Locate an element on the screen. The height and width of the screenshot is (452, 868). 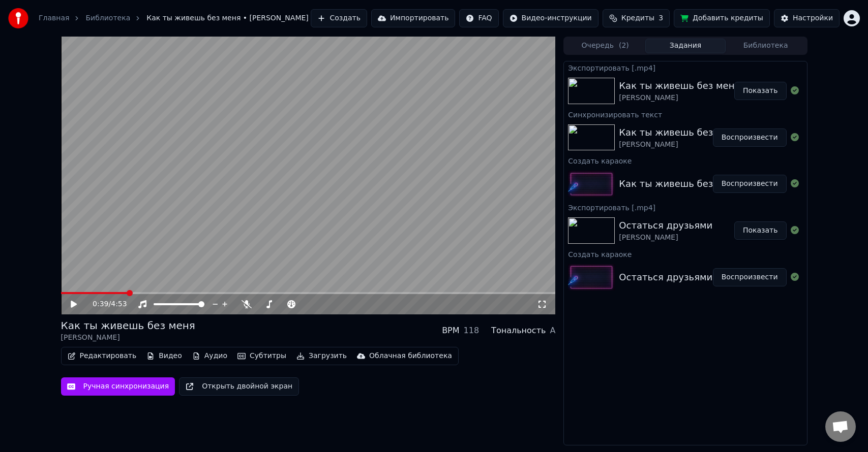
span: Кредиты is located at coordinates (637, 18).